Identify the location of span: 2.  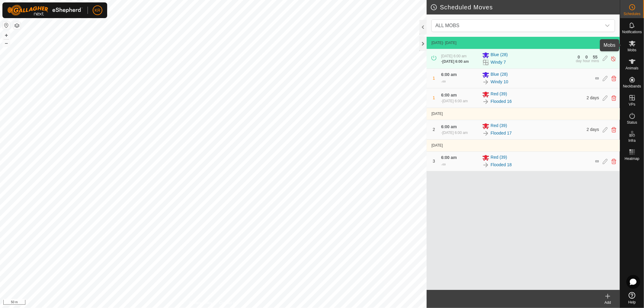
(434, 130).